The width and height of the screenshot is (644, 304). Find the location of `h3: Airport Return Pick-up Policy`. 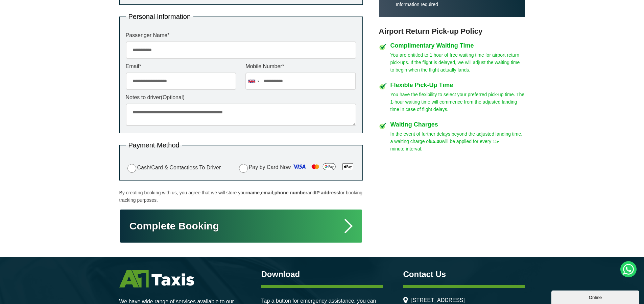

h3: Airport Return Pick-up Policy is located at coordinates (452, 32).